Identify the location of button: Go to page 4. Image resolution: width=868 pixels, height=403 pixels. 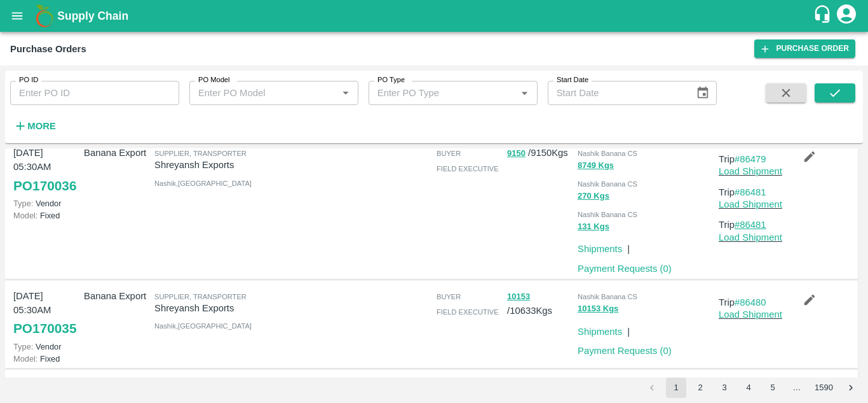
(748, 387).